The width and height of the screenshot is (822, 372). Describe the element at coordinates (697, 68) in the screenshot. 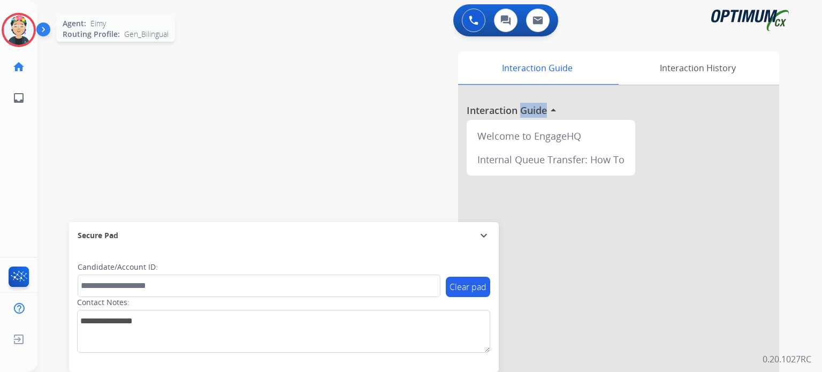

I see `div: Interaction History` at that location.